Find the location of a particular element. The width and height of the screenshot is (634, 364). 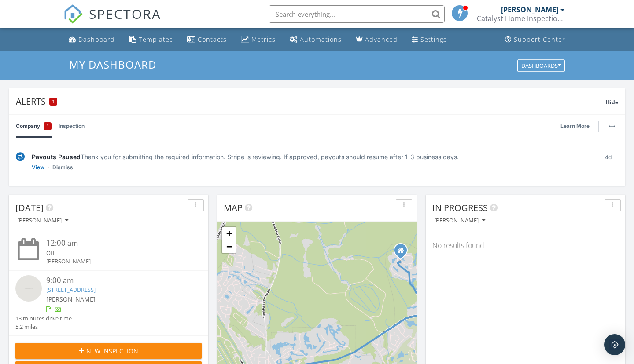

div: Advanced is located at coordinates (382, 39).